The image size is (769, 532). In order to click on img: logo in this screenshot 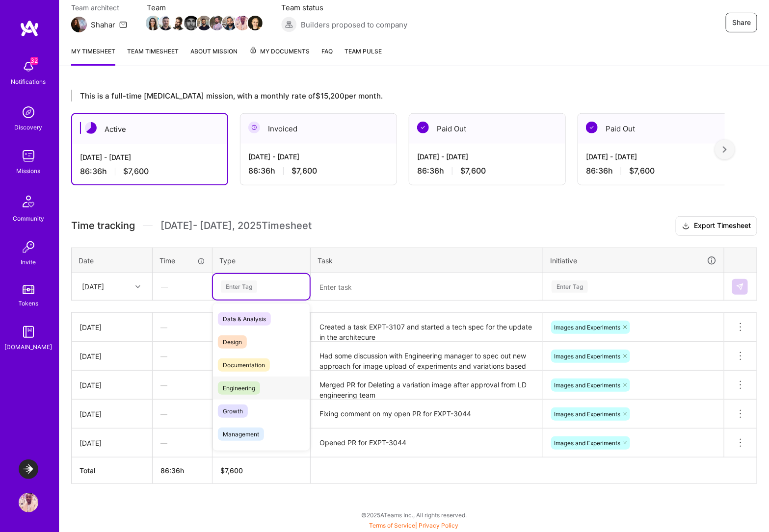, I will do `click(29, 28)`.